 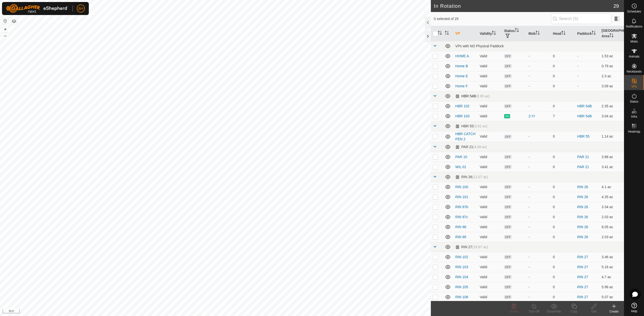 What do you see at coordinates (538, 34) in the screenshot?
I see `th: Mob` at bounding box center [538, 34].